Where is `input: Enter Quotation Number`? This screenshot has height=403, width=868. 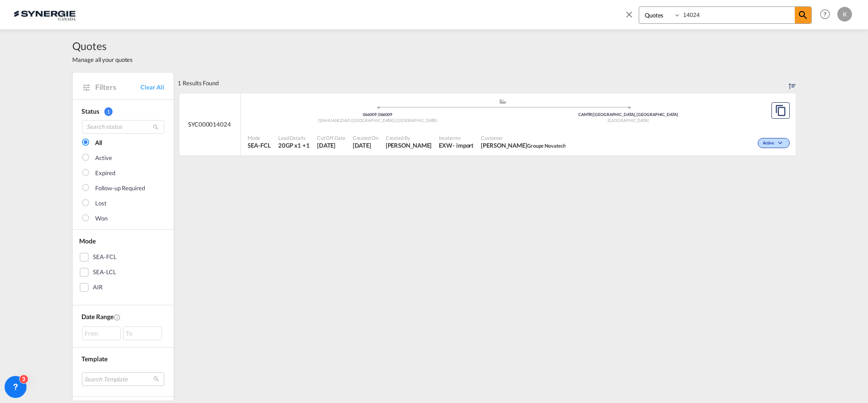 input: Enter Quotation Number is located at coordinates (737, 15).